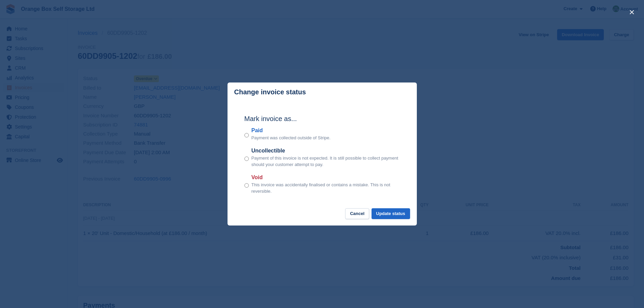 The width and height of the screenshot is (644, 308). What do you see at coordinates (325, 188) in the screenshot?
I see `p: This invoice was accidentally finalised or contains a mistake. This is not reversible.` at bounding box center [325, 188].